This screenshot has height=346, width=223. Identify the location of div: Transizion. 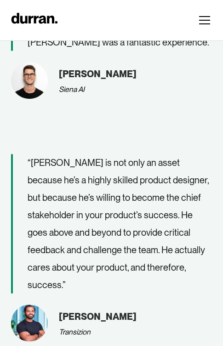
(74, 332).